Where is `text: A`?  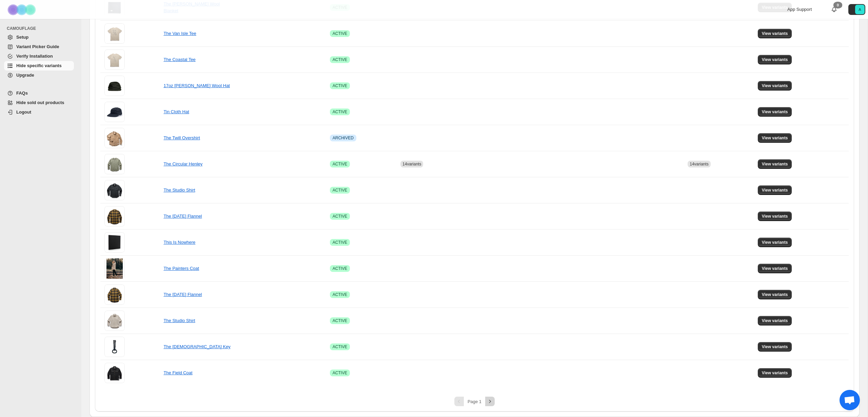 text: A is located at coordinates (860, 10).